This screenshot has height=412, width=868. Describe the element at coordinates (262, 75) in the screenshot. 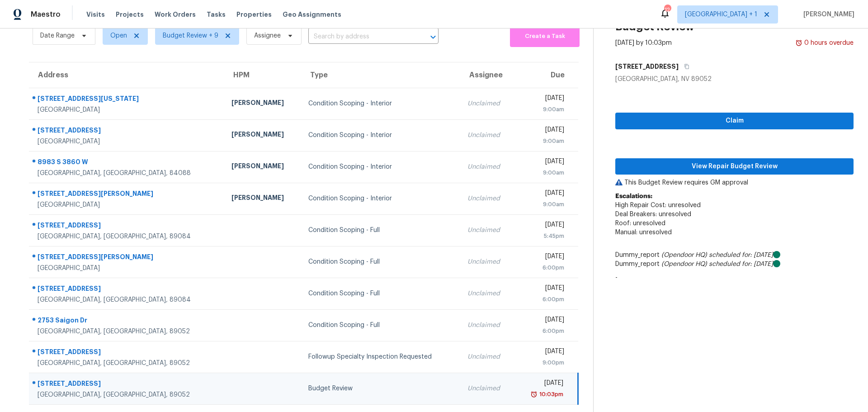

I see `th: HPM` at that location.